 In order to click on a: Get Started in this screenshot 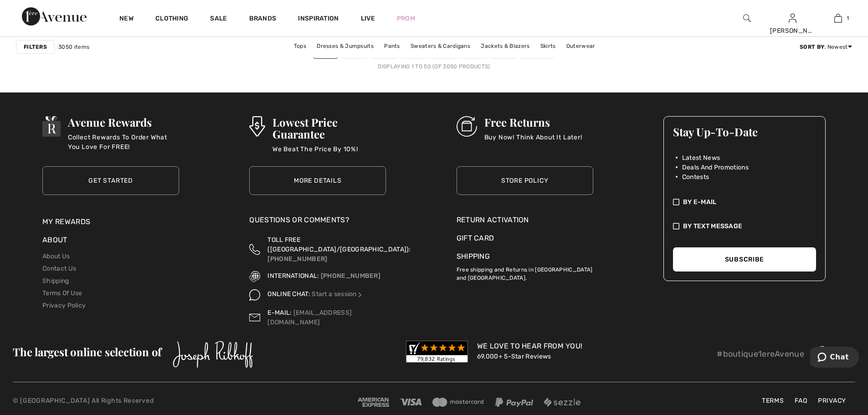, I will do `click(111, 180)`.